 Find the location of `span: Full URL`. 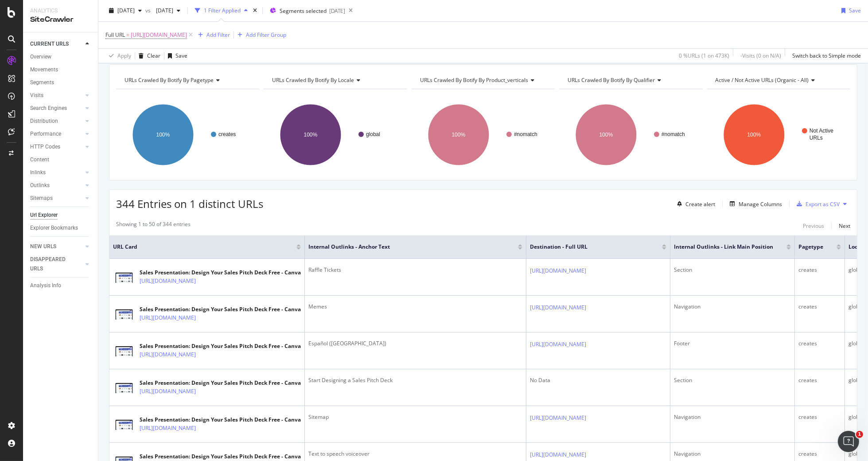

span: Full URL is located at coordinates (115, 34).